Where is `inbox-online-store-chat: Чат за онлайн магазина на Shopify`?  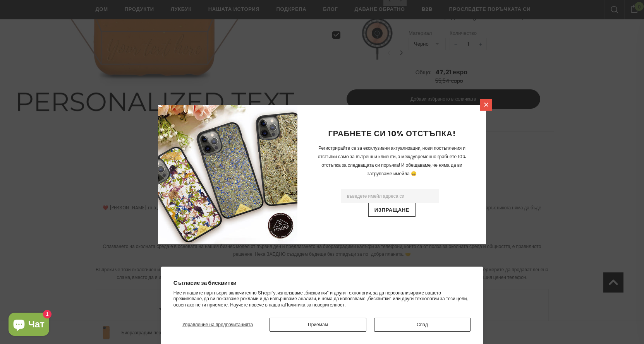 inbox-online-store-chat: Чат за онлайн магазина на Shopify is located at coordinates (29, 325).